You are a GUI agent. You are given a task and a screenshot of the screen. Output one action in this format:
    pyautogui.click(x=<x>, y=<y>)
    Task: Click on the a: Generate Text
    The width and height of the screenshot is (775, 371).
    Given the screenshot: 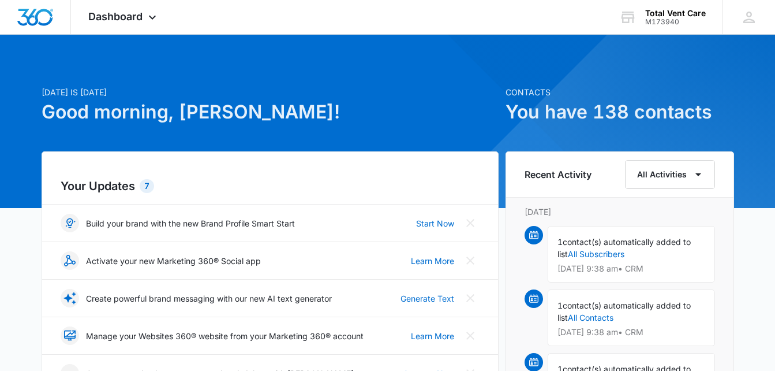 What is the action you would take?
    pyautogui.click(x=427, y=298)
    